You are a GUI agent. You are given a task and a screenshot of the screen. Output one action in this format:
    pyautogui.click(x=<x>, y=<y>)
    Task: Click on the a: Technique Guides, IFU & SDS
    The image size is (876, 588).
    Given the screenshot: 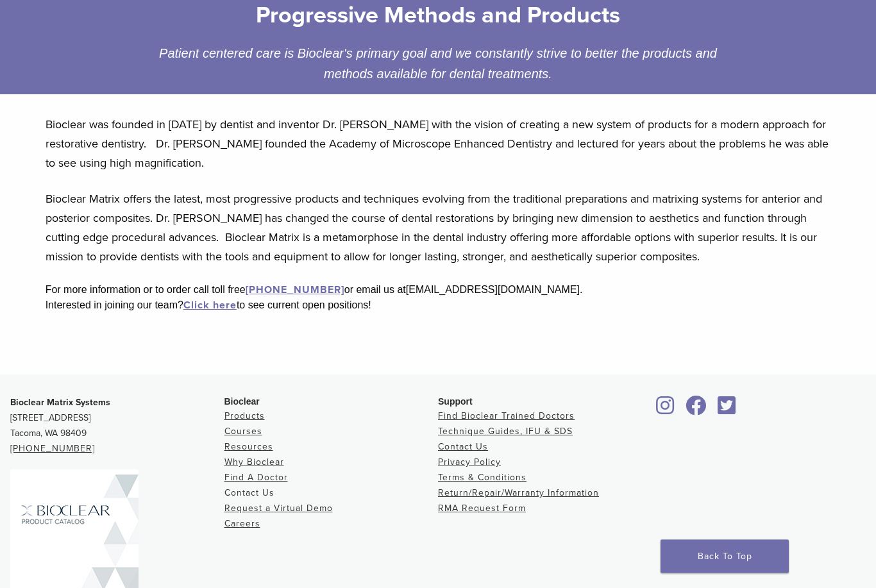 What is the action you would take?
    pyautogui.click(x=505, y=431)
    